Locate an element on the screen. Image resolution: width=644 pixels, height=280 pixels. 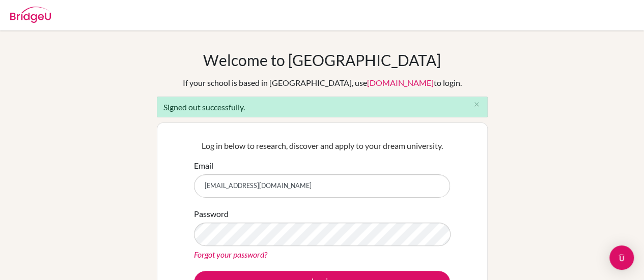
label: Email is located at coordinates (203, 166).